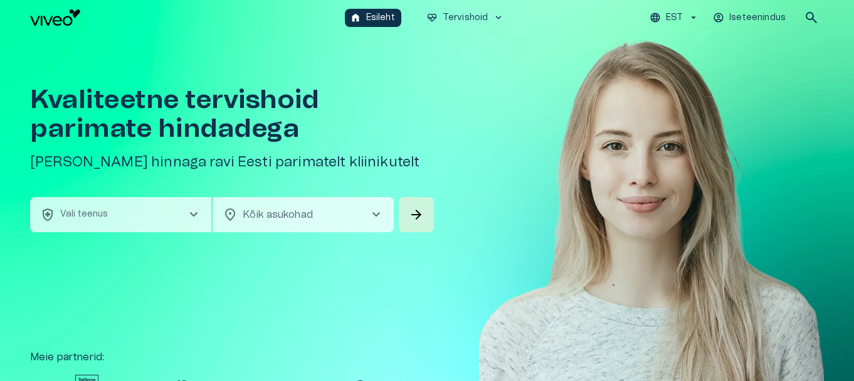  What do you see at coordinates (373, 18) in the screenshot?
I see `button: homeEsileht` at bounding box center [373, 18].